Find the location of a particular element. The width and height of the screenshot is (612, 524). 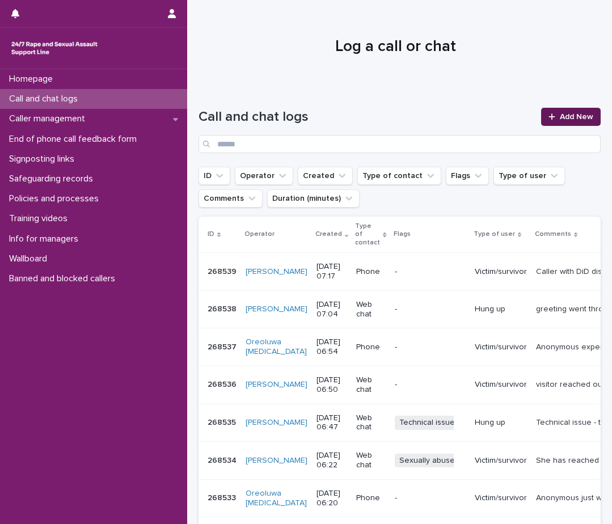

input: Search is located at coordinates (400, 144).